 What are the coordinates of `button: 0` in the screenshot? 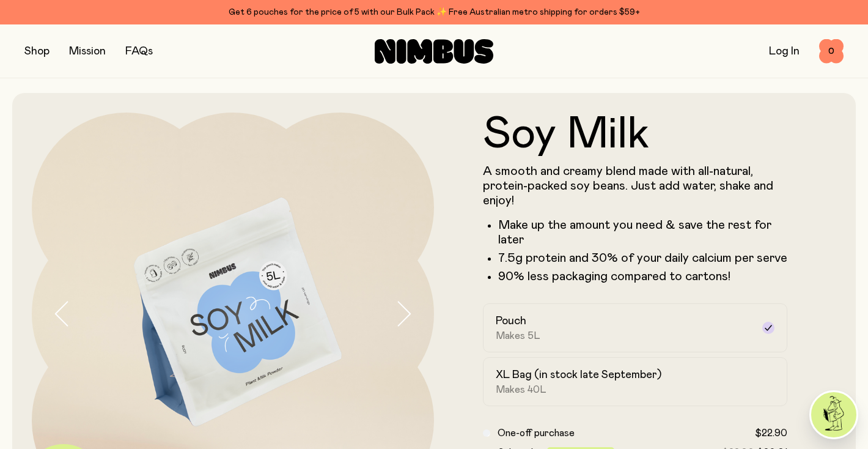 It's located at (831, 52).